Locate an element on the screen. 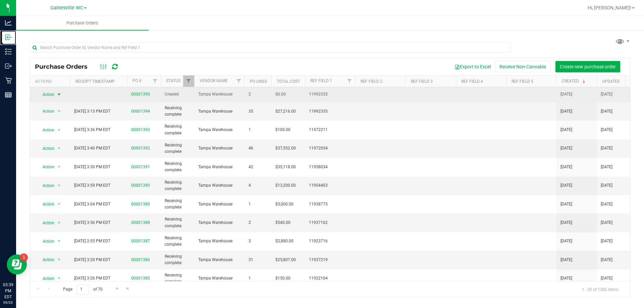  inline-svg: Inbound is located at coordinates (8, 37).